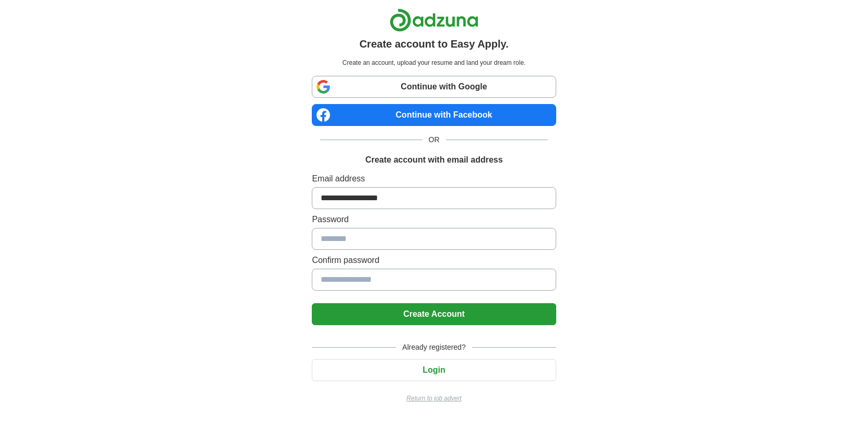 This screenshot has height=448, width=868. What do you see at coordinates (434, 347) in the screenshot?
I see `span: Already registered?` at bounding box center [434, 347].